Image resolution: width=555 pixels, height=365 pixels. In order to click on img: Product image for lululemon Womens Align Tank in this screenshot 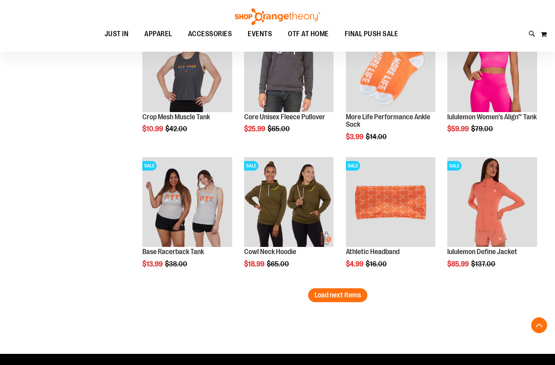, I will do `click(492, 67)`.